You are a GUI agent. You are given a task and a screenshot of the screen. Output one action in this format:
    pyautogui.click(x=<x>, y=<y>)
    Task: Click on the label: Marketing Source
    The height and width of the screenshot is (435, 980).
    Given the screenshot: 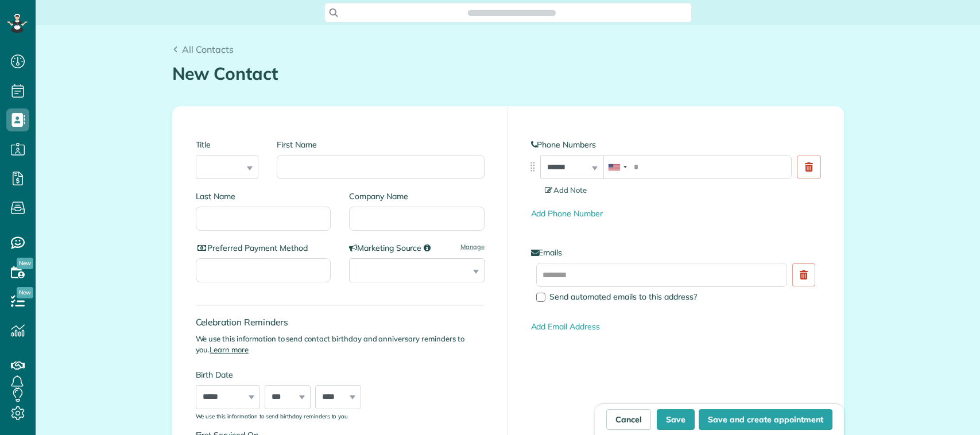 What is the action you would take?
    pyautogui.click(x=417, y=248)
    